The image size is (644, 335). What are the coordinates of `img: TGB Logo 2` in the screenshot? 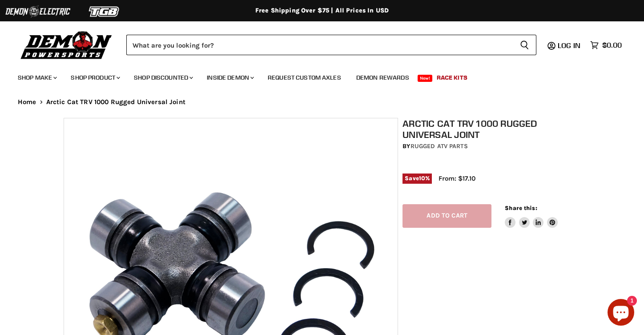 It's located at (104, 12).